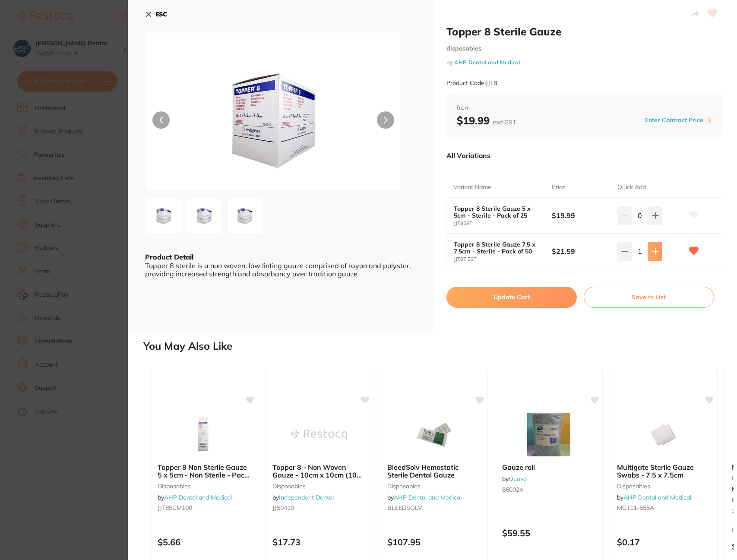 The height and width of the screenshot is (560, 737). What do you see at coordinates (204, 216) in the screenshot?
I see `img: LWpwZy01OTE1MQ` at bounding box center [204, 216].